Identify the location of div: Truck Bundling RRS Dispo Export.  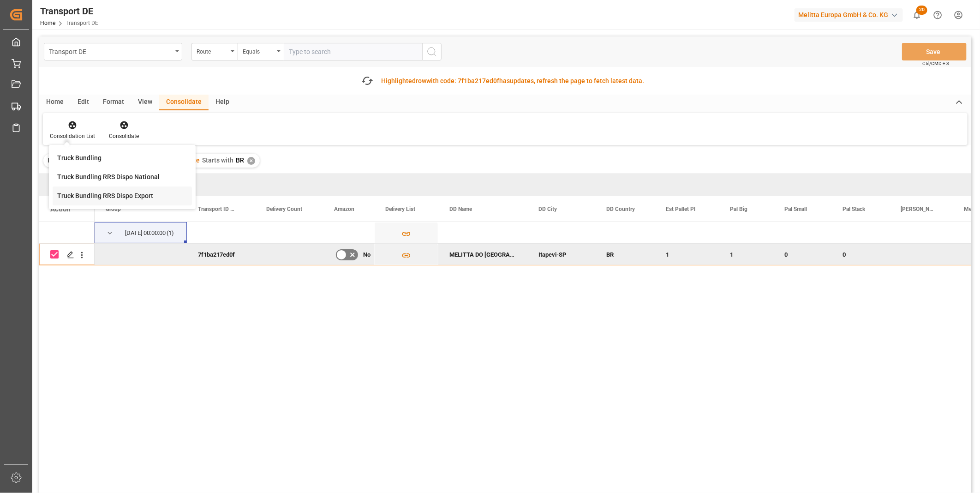
(105, 196).